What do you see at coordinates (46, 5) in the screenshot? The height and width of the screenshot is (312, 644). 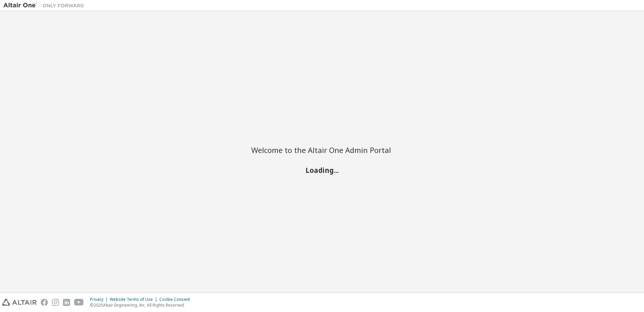 I see `img: Altair One` at bounding box center [46, 5].